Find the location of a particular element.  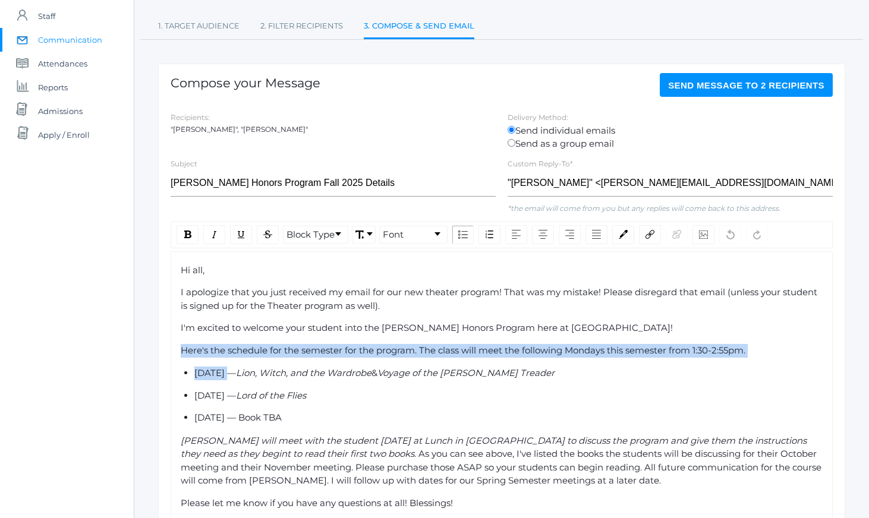

div: Link is located at coordinates (650, 235).